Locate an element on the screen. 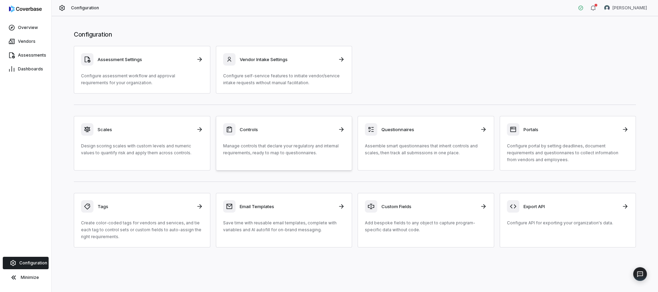 This screenshot has height=292, width=658. span: Minimize is located at coordinates (30, 277).